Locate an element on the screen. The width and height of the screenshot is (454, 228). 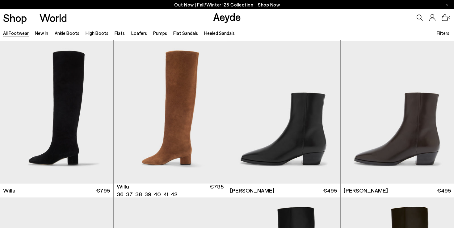
a: Next slide Previous slide is located at coordinates (170, 112).